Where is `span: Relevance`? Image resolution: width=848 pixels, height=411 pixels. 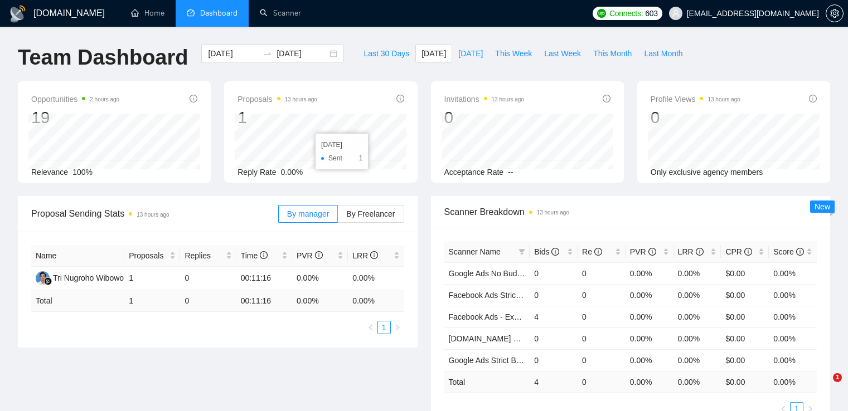
span: Relevance is located at coordinates (50, 172).